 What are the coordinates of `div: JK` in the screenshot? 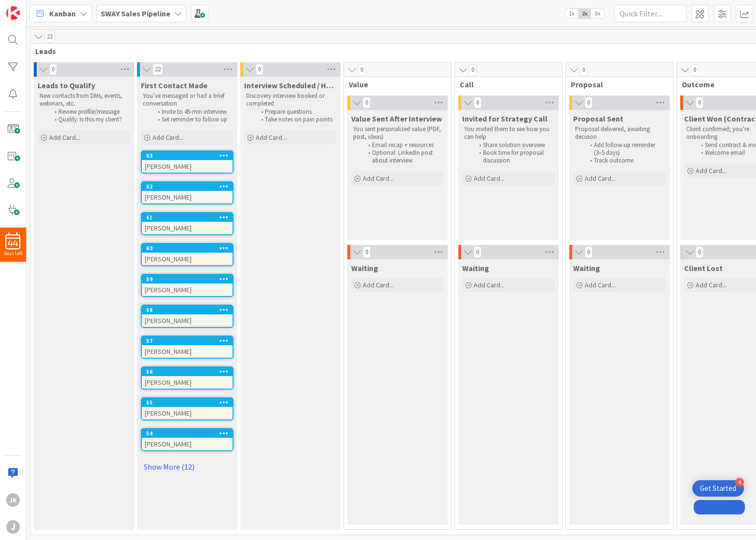 It's located at (13, 500).